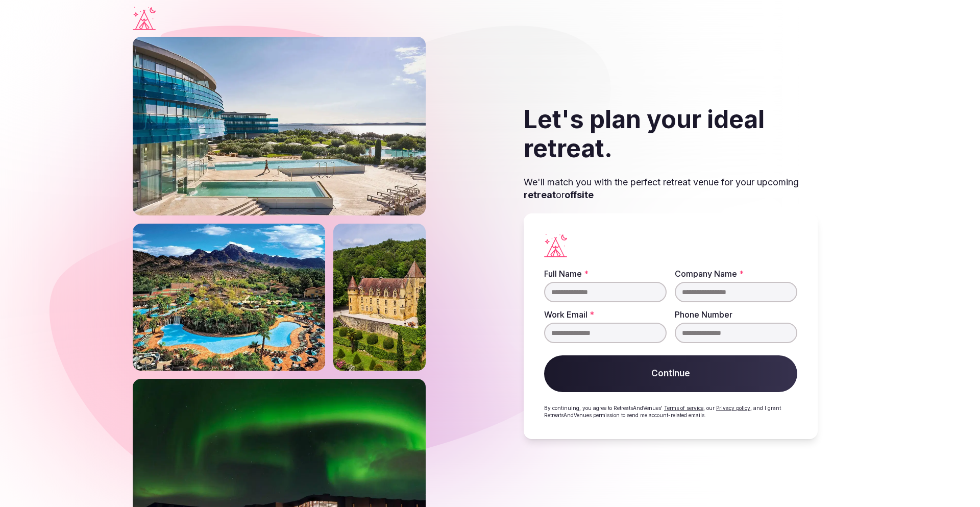  What do you see at coordinates (229, 297) in the screenshot?
I see `img: Phoenix river ranch resort` at bounding box center [229, 297].